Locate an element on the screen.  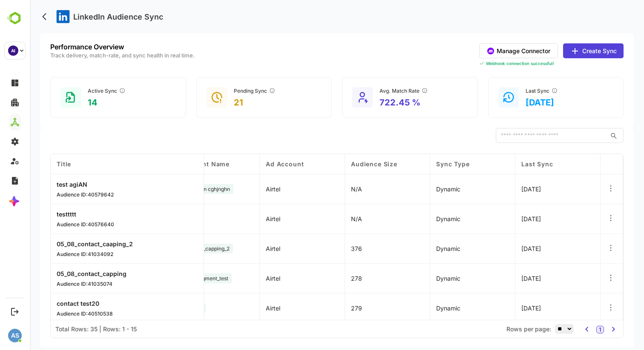
p: contact test20 is located at coordinates (55, 303).